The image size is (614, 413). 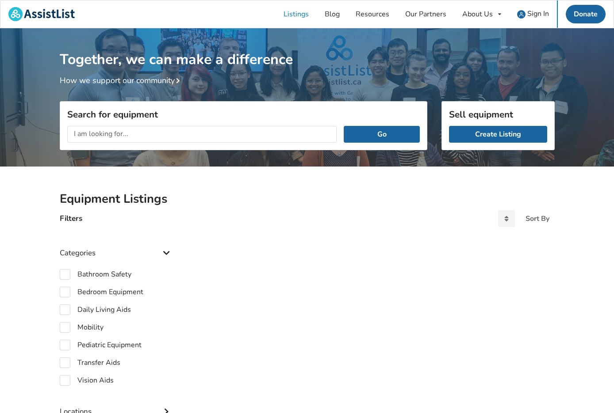 I want to click on h1: Together, we can make a difference, so click(x=307, y=48).